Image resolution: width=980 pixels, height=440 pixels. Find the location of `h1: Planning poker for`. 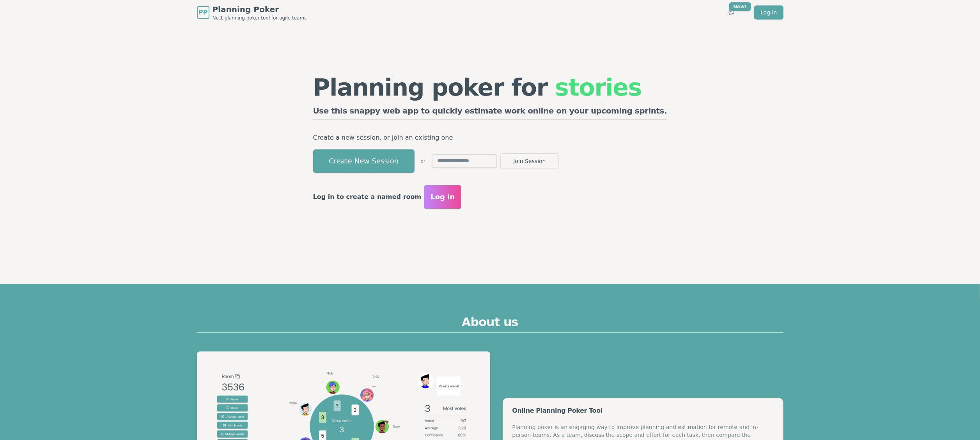

h1: Planning poker for is located at coordinates (490, 87).